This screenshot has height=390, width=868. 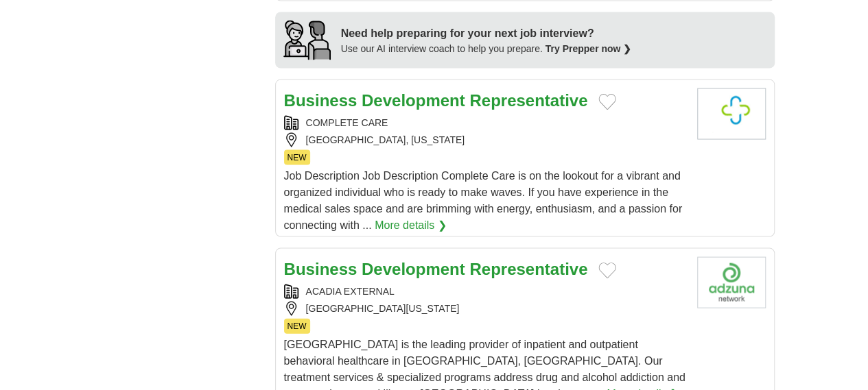 I want to click on div: Need help preparing for your next job interview?, so click(x=487, y=34).